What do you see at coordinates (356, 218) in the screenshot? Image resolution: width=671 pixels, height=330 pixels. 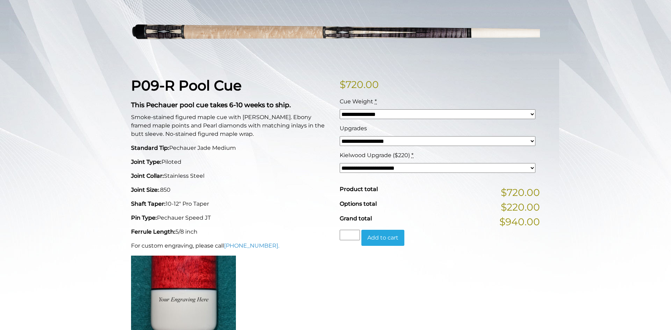 I see `span: Grand total` at bounding box center [356, 218].